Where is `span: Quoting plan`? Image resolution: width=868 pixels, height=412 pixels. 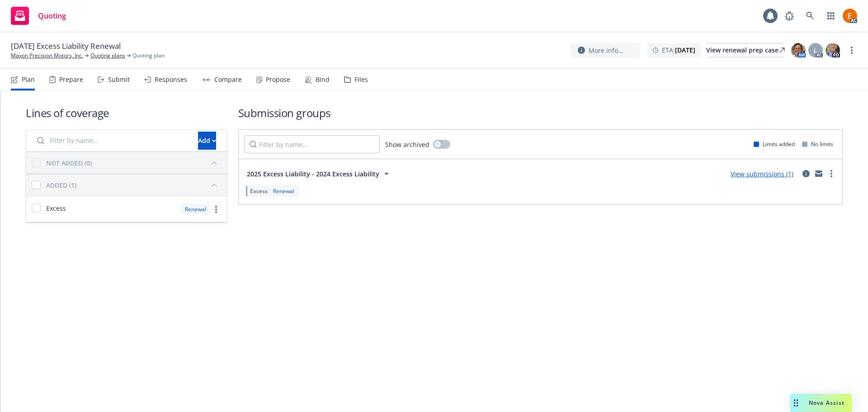 span: Quoting plan is located at coordinates (148, 56).